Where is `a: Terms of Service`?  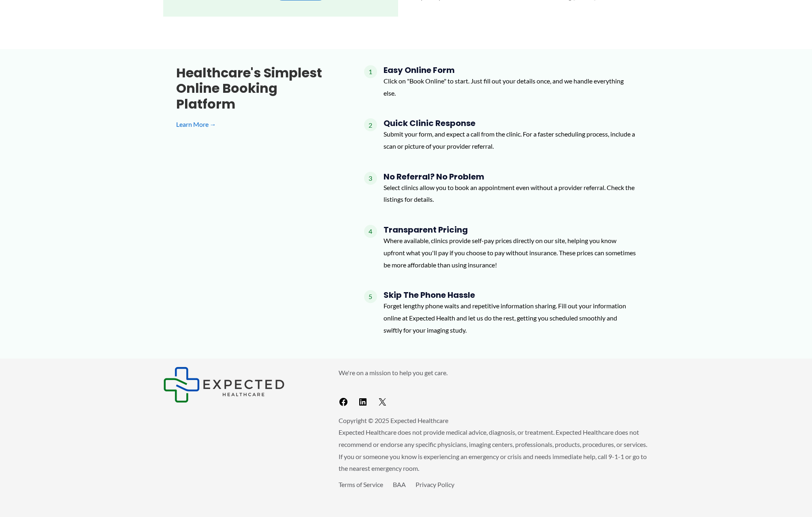
a: Terms of Service is located at coordinates (361, 484).